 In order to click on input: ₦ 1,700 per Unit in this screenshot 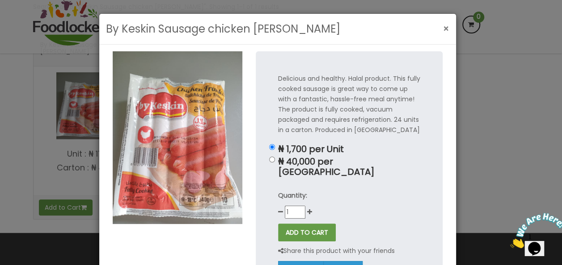, I will do `click(272, 147)`.